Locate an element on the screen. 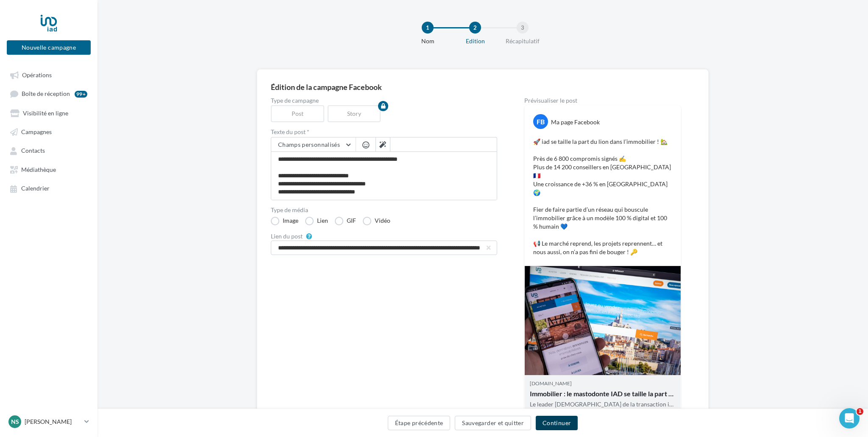  label: Vidéo is located at coordinates (376, 221).